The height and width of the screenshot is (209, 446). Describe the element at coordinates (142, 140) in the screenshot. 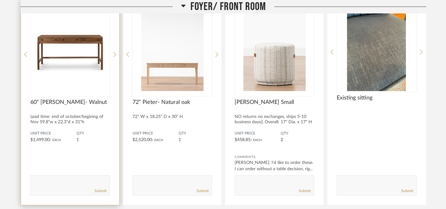

I see `span: $2,520.00` at that location.